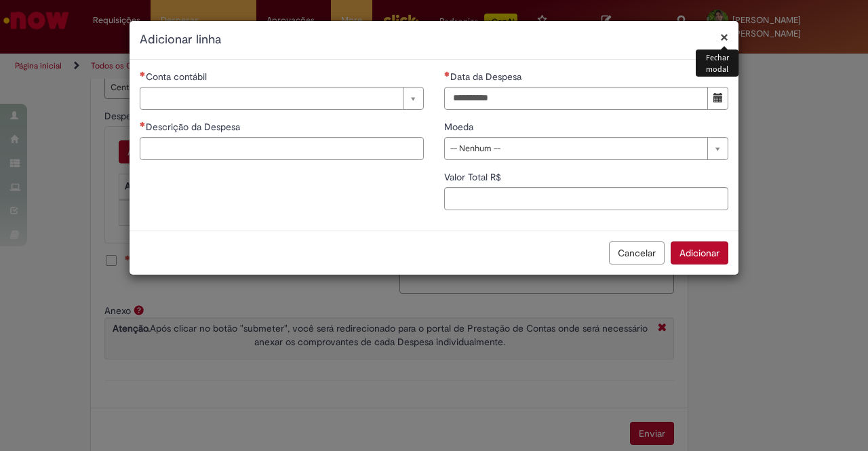  What do you see at coordinates (434, 40) in the screenshot?
I see `h2: Adicionar linha` at bounding box center [434, 40].